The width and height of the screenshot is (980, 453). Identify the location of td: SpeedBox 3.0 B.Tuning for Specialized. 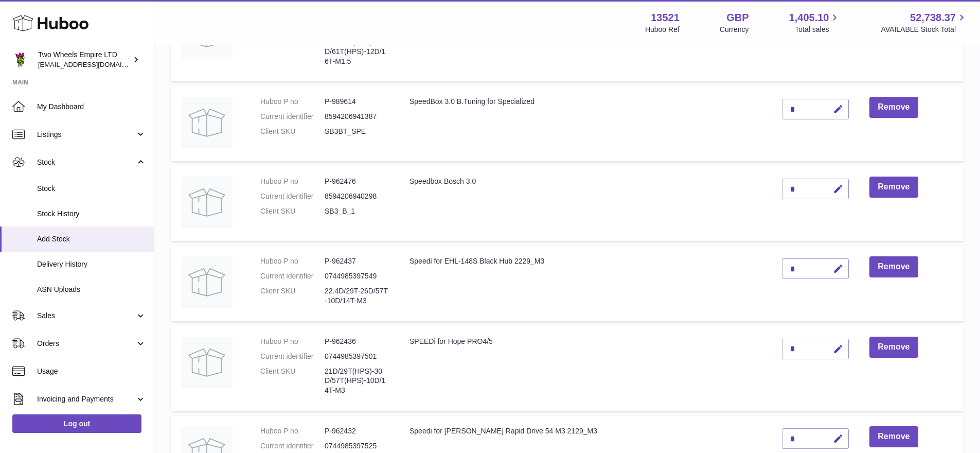
(585, 123).